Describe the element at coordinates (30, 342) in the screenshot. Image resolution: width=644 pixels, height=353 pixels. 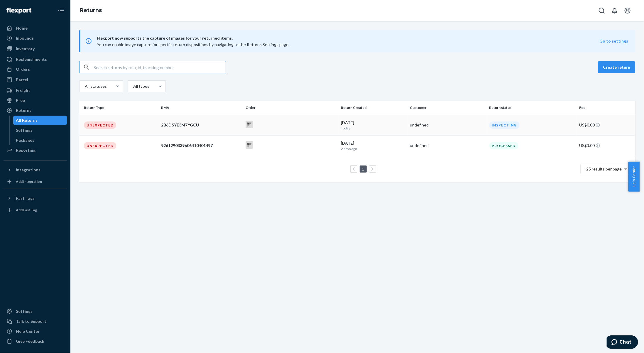
I see `div: Give Feedback` at that location.